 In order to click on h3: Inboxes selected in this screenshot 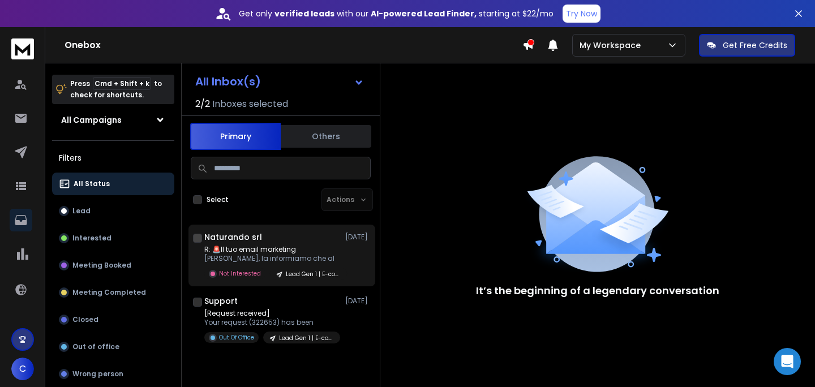, I will do `click(250, 104)`.